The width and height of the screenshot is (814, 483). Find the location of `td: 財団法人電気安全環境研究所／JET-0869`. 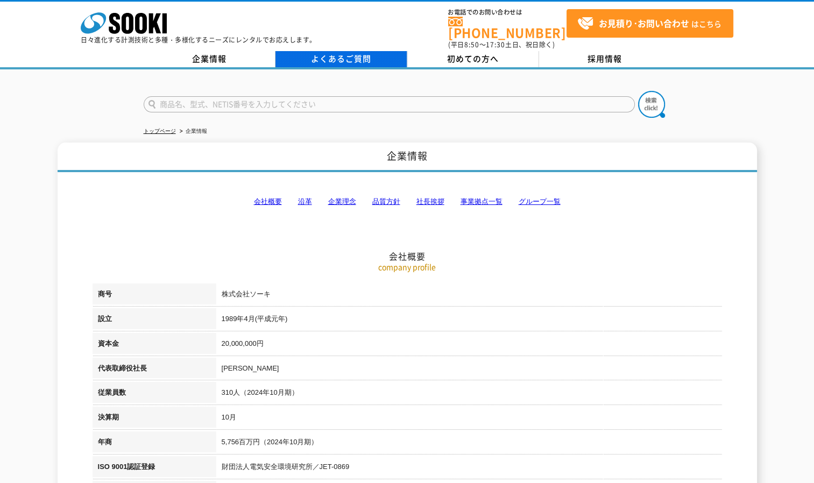

td: 財団法人電気安全環境研究所／JET-0869 is located at coordinates (469, 469).